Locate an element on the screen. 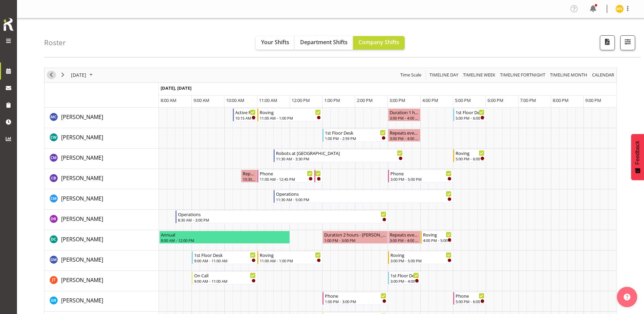 The image size is (644, 314). td: Grace Roscoe-Squires resource is located at coordinates (101, 301).